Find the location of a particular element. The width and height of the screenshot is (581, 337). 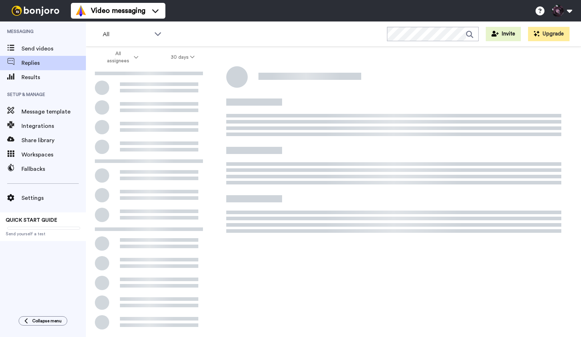

span: Send yourself a test is located at coordinates (43, 234).